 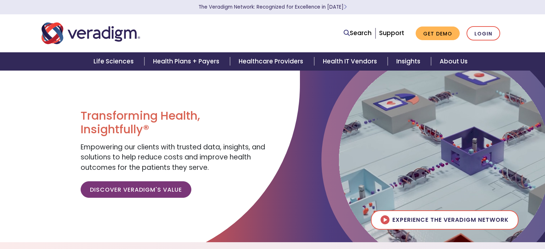 What do you see at coordinates (91, 33) in the screenshot?
I see `a: Veradigm logo` at bounding box center [91, 33].